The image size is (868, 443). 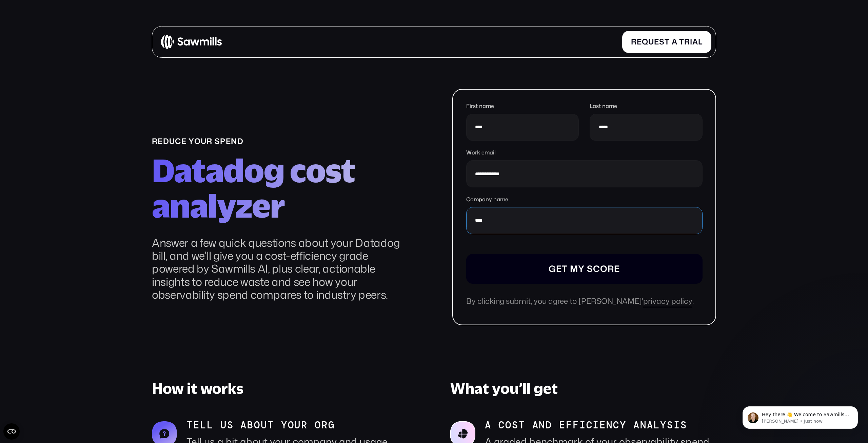 I want to click on p: tell us about your org, so click(x=287, y=425).